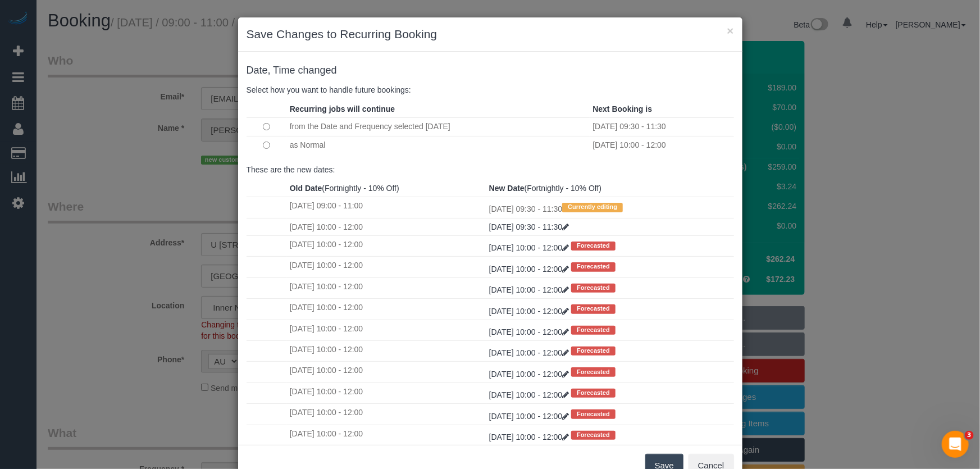 The image size is (980, 469). I want to click on p: These are the new dates:, so click(490, 170).